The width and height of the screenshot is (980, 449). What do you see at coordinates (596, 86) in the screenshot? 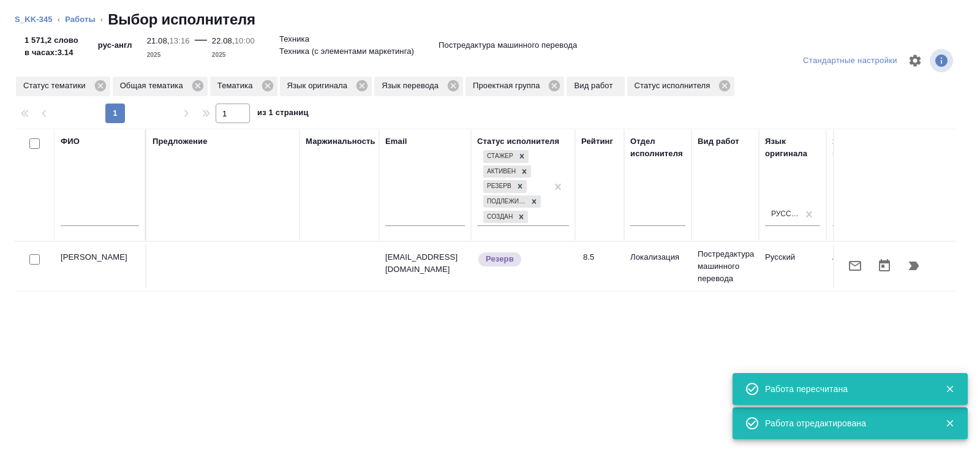
I see `p: Вид работ` at bounding box center [596, 86].